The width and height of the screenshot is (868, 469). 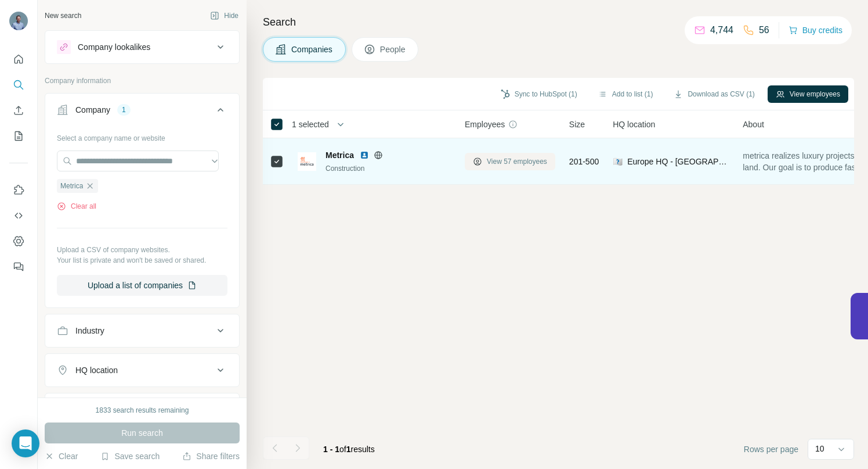 I want to click on button: Share filters, so click(x=211, y=456).